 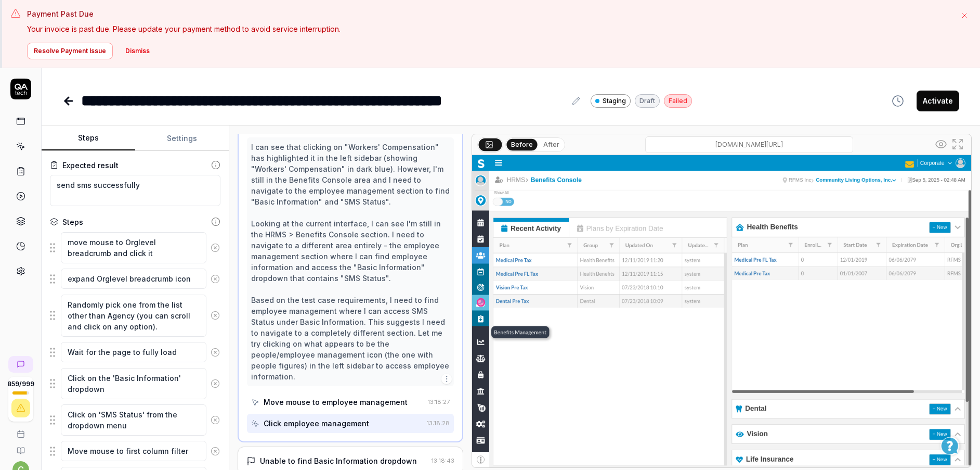 I want to click on a: New conversation, so click(x=21, y=364).